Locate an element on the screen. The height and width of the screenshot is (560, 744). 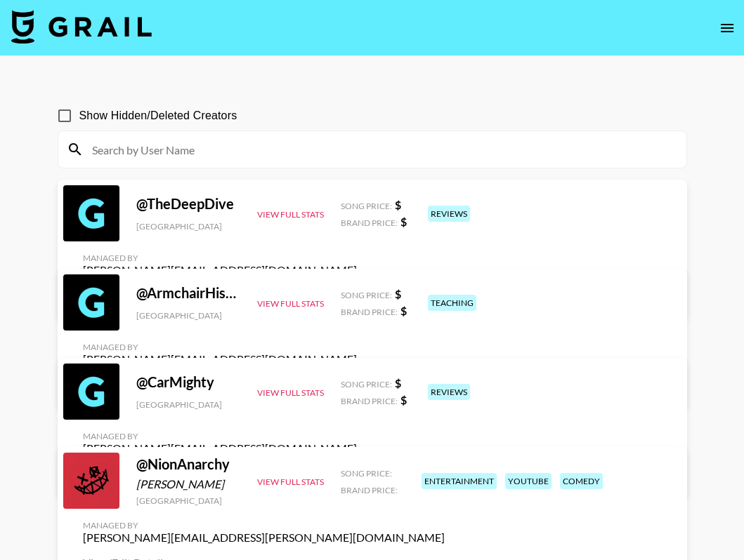
input: Search by User Name is located at coordinates (381, 150).